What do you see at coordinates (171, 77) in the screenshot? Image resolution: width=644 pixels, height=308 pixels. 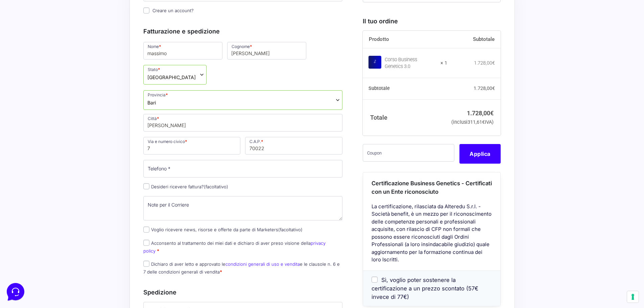 I see `span: Italia` at bounding box center [171, 77].